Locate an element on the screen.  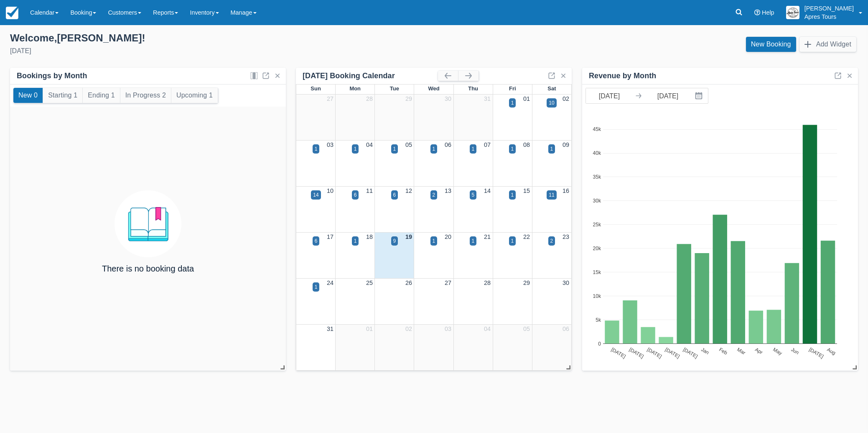
img: A1 is located at coordinates (793, 13).